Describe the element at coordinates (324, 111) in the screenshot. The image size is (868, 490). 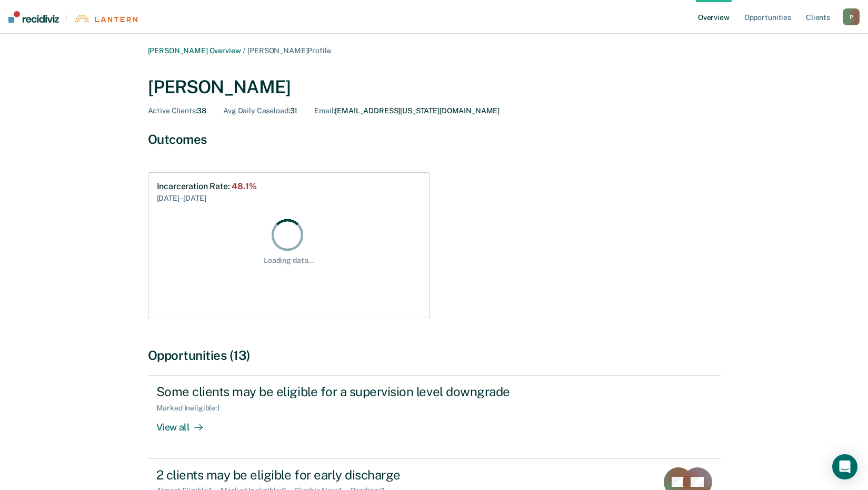
I see `span: Email :` at that location.